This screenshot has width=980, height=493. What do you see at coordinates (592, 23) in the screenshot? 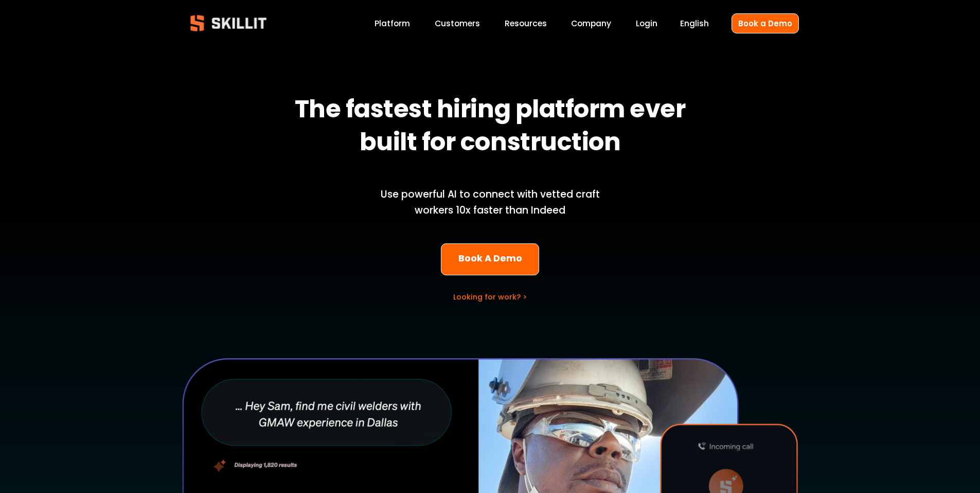
I see `a: Company` at bounding box center [592, 23].